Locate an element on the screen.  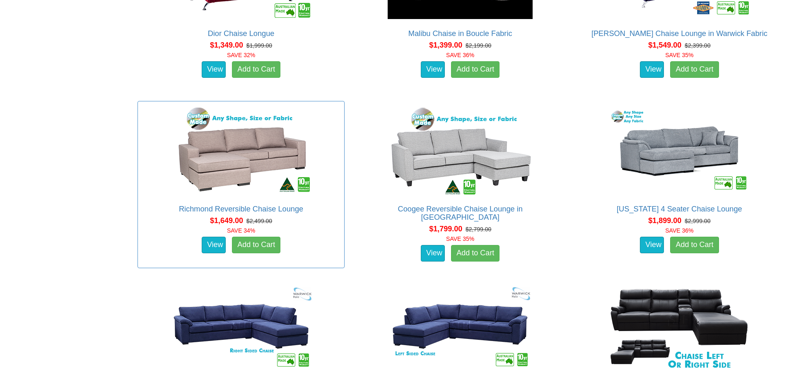
img: Arizona 4 Seater with Left side Chaise in Fabric is located at coordinates (460, 327).